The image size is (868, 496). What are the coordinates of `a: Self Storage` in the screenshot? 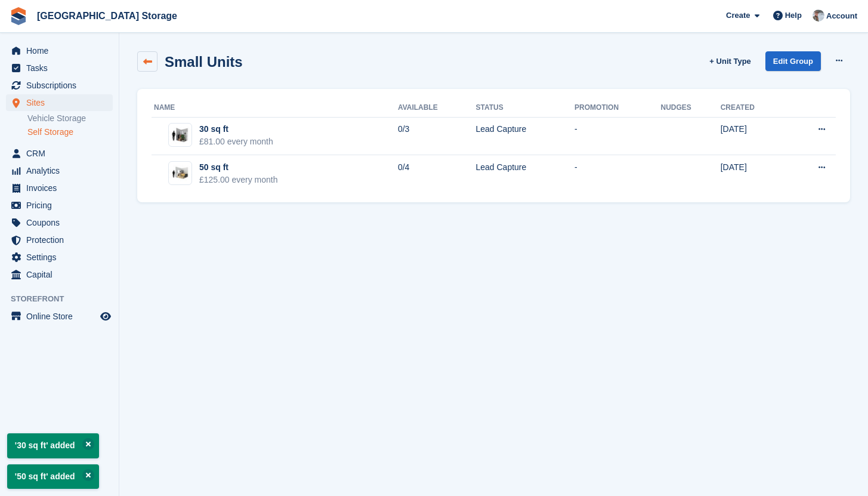 It's located at (70, 132).